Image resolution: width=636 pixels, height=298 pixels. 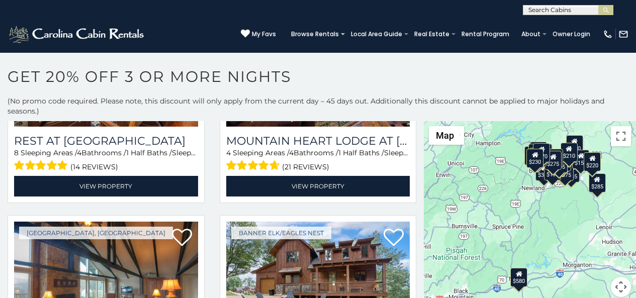 What do you see at coordinates (531, 34) in the screenshot?
I see `a: About` at bounding box center [531, 34].